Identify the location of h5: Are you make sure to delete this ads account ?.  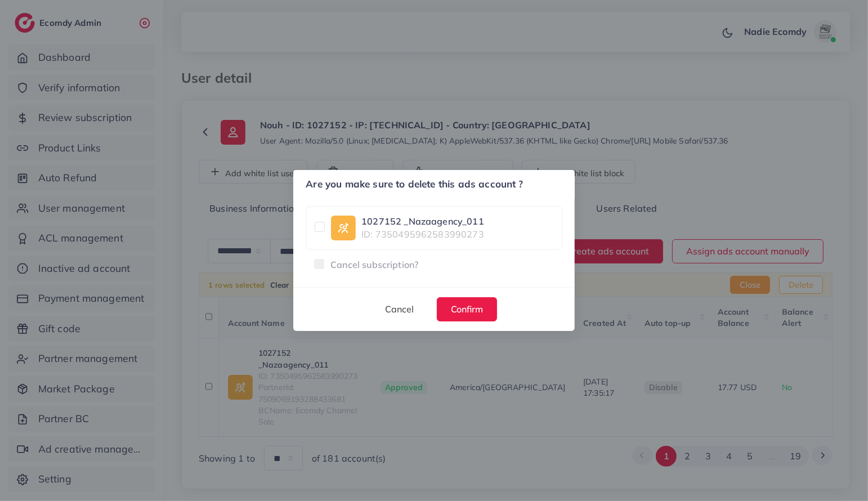
(414, 184).